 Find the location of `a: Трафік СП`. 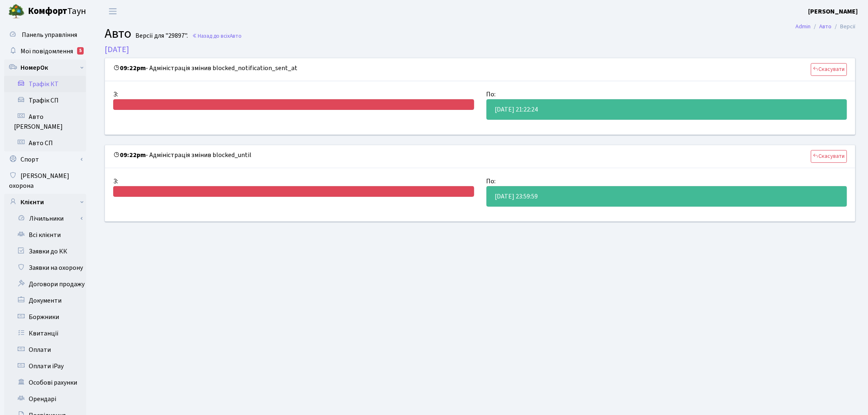

a: Трафік СП is located at coordinates (45, 100).